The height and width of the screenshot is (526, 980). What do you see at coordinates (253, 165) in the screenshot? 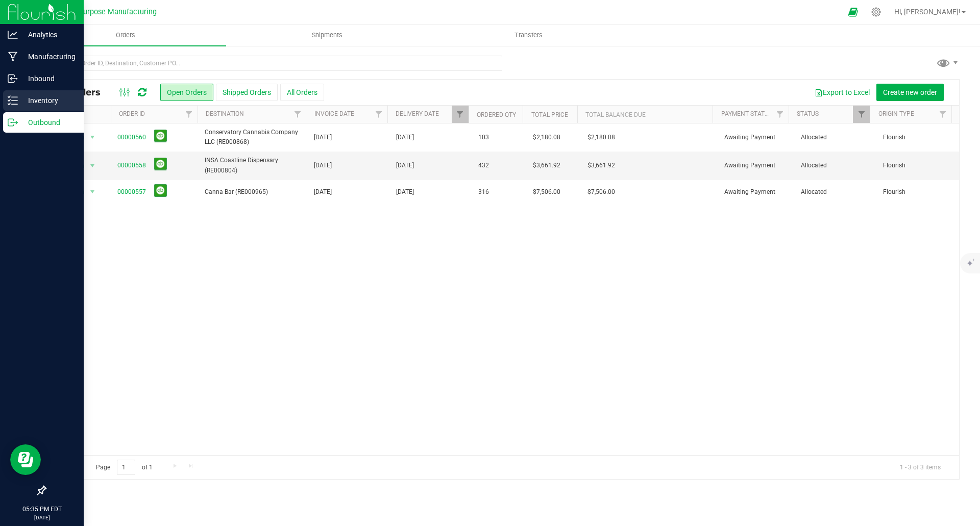
I see `span: INSA Coastline Dispensary (RE000804)` at bounding box center [253, 165].